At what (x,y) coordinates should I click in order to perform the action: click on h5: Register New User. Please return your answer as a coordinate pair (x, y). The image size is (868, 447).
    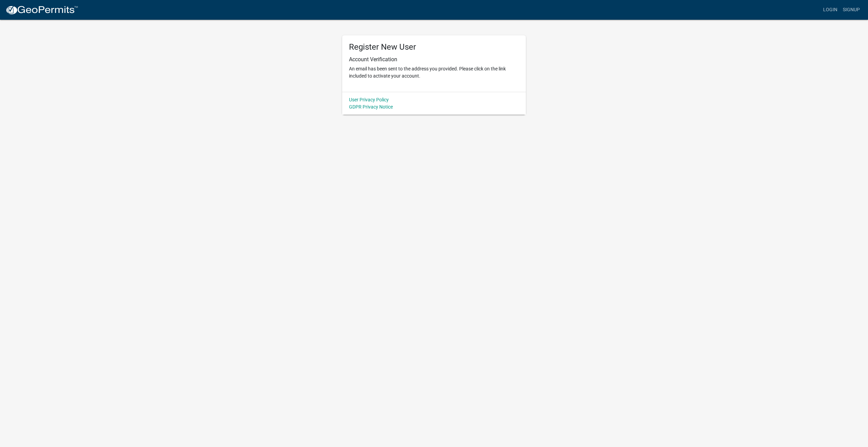
    Looking at the image, I should click on (434, 47).